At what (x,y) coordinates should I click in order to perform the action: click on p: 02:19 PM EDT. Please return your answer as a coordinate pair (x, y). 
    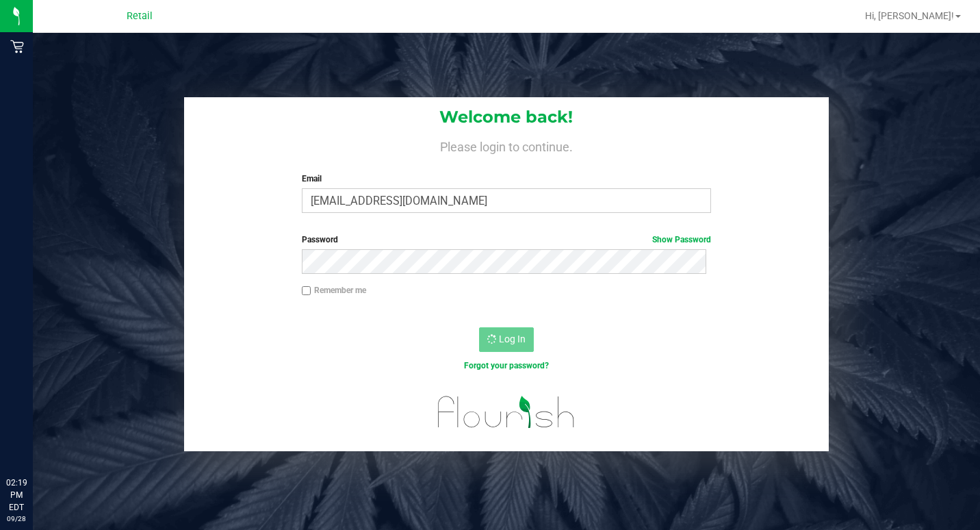
    Looking at the image, I should click on (16, 495).